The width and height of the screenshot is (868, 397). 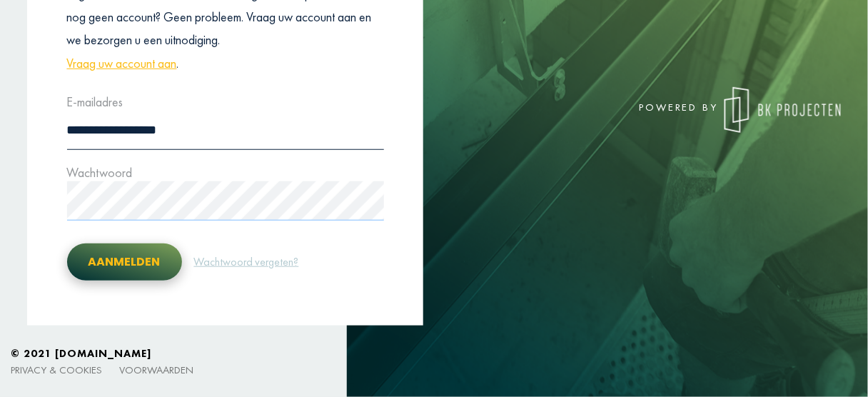 What do you see at coordinates (246, 262) in the screenshot?
I see `a: Wachtwoord vergeten?` at bounding box center [246, 262].